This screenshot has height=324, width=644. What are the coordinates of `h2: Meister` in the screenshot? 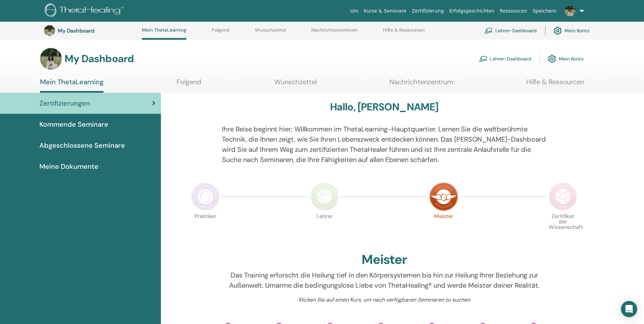 It's located at (384, 260).